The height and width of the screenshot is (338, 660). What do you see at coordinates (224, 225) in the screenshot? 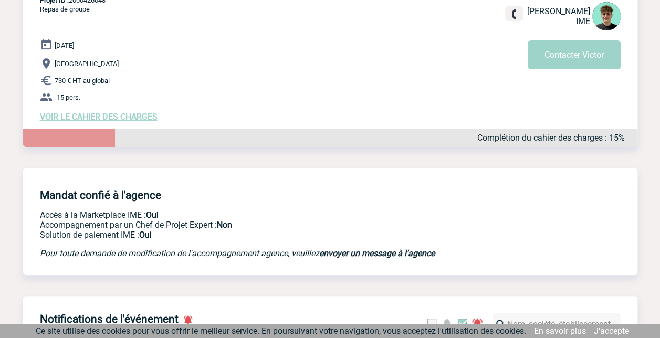
I see `b: Non` at bounding box center [224, 225].